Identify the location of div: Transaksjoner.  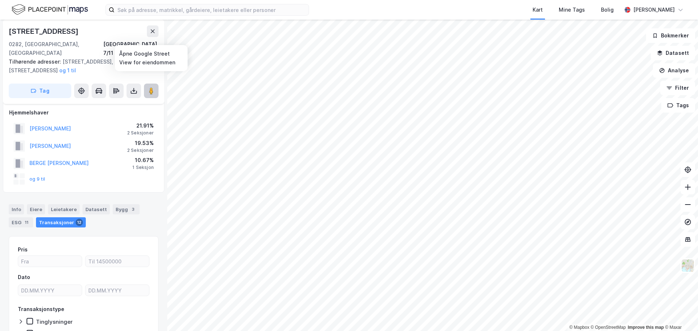
(61, 222).